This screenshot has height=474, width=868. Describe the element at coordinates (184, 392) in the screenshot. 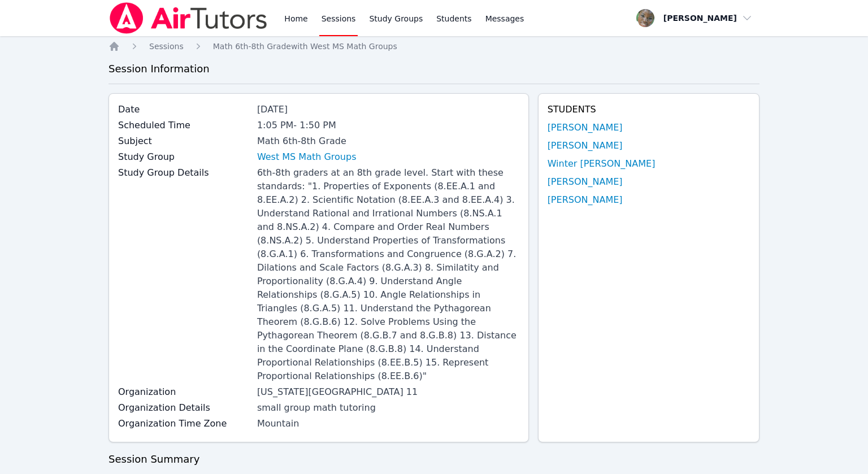

I see `label: Organization` at that location.